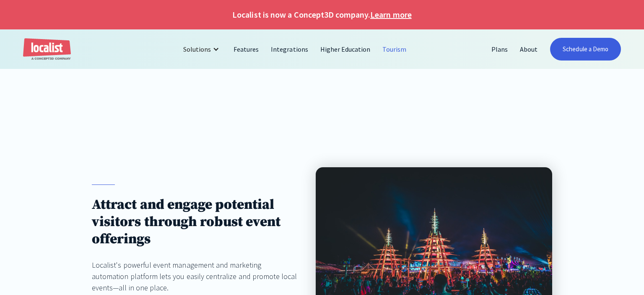  What do you see at coordinates (289, 49) in the screenshot?
I see `a: Integrations` at bounding box center [289, 49].